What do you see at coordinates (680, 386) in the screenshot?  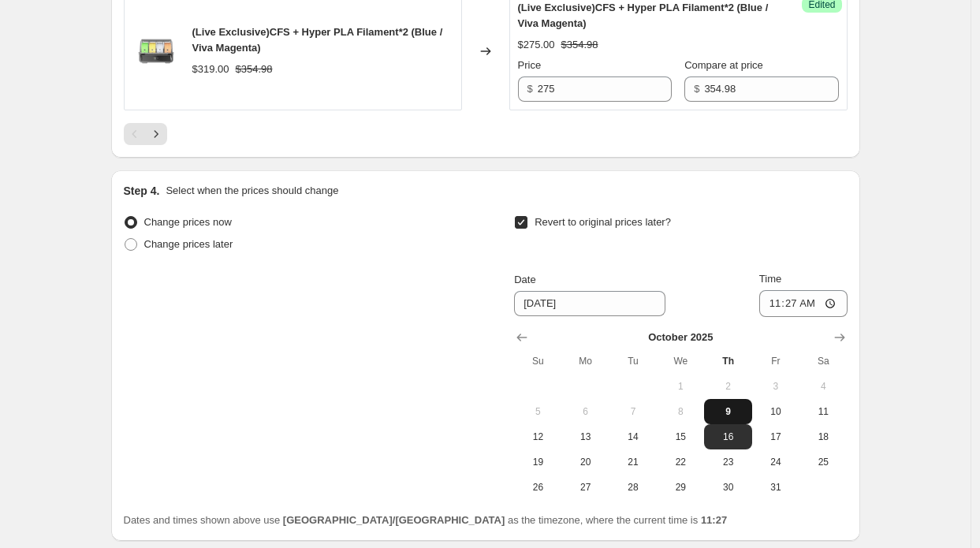 I see `button: Wednesday October 1 2025` at bounding box center [680, 386].